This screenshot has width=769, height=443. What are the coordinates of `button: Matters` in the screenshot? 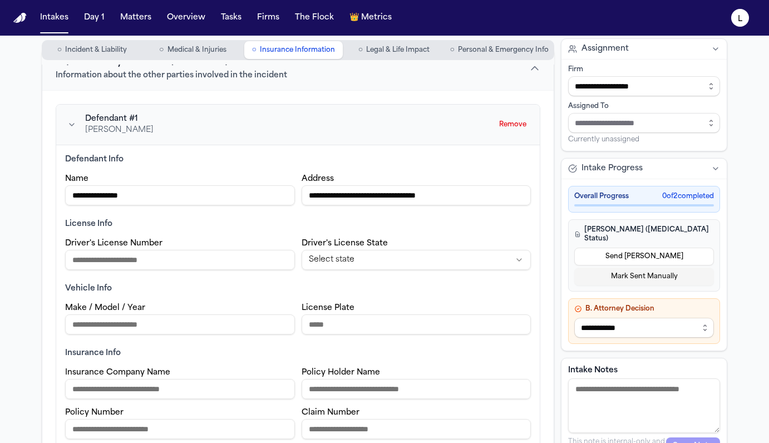 It's located at (136, 18).